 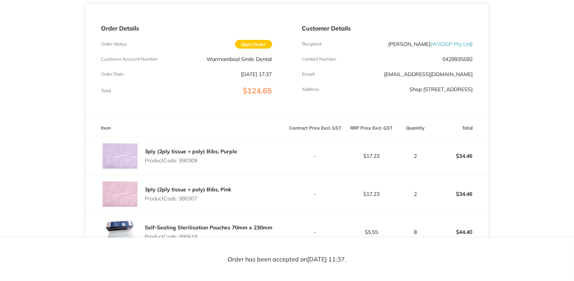 I want to click on p: Product Code: 990309, so click(x=191, y=160).